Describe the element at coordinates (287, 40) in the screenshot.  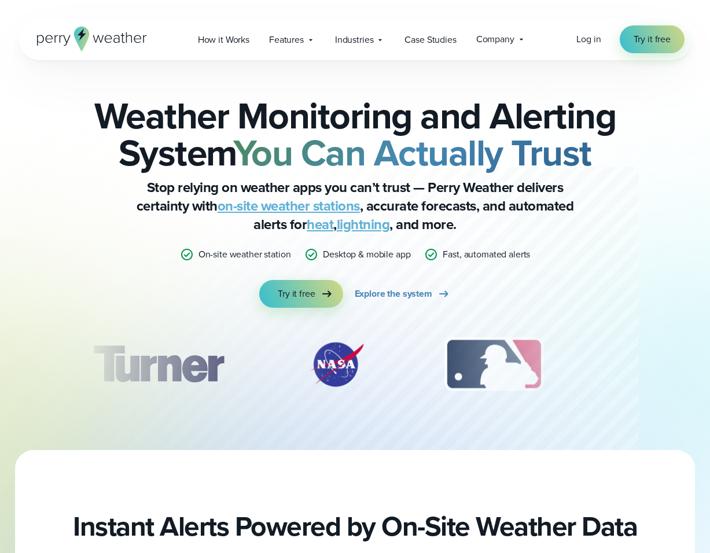
I see `span: Features` at that location.